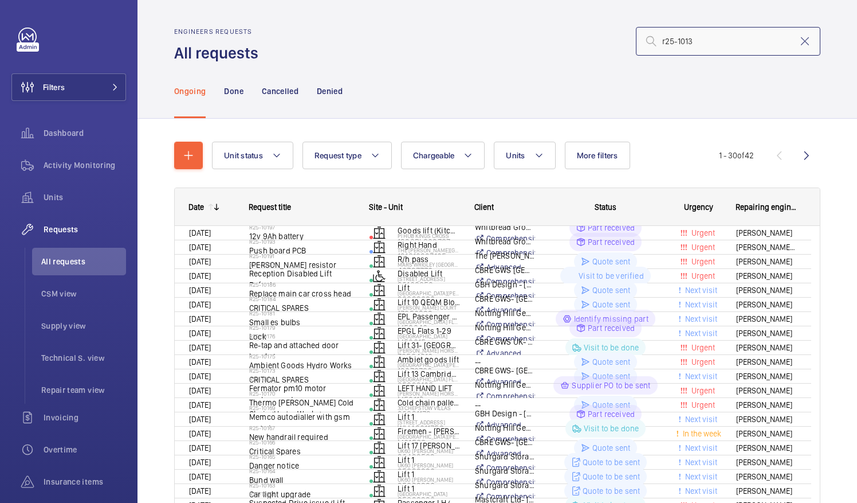 The width and height of the screenshot is (857, 503). What do you see at coordinates (253, 155) in the screenshot?
I see `button: Unit status` at bounding box center [253, 155].